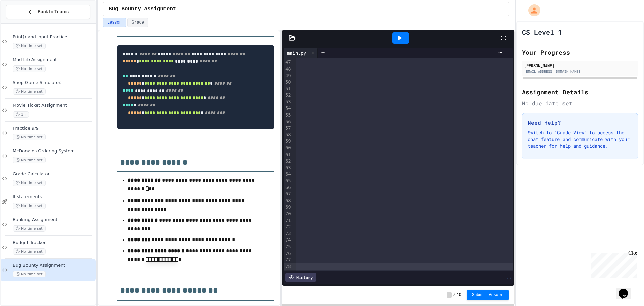 This screenshot has height=306, width=644. What do you see at coordinates (301, 277) in the screenshot?
I see `div: History` at bounding box center [301, 277].